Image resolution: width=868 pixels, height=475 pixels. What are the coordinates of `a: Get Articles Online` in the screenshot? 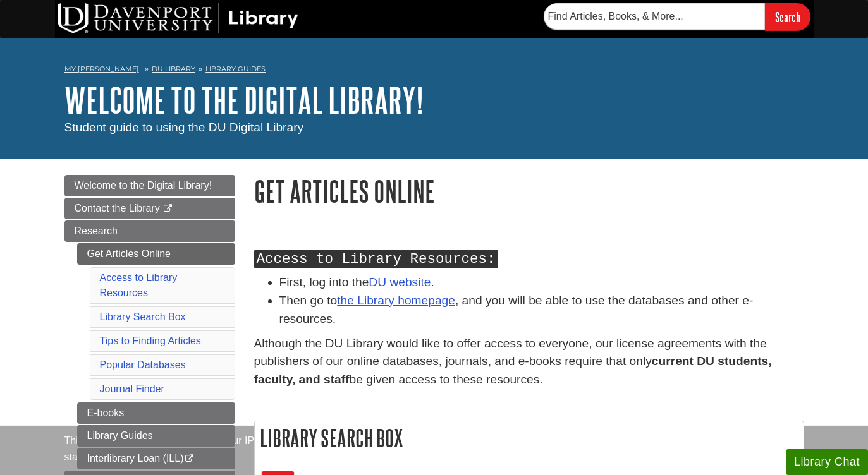 It's located at (156, 254).